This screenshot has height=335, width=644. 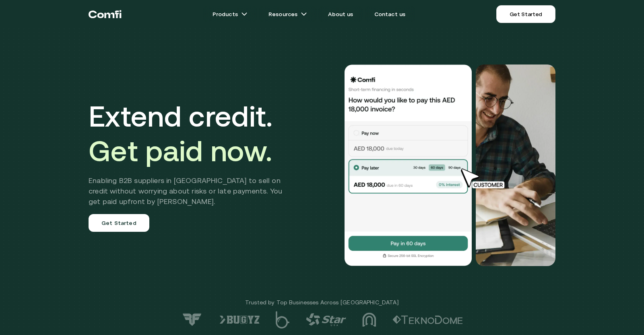 What do you see at coordinates (485, 179) in the screenshot?
I see `img: cursor` at bounding box center [485, 179].